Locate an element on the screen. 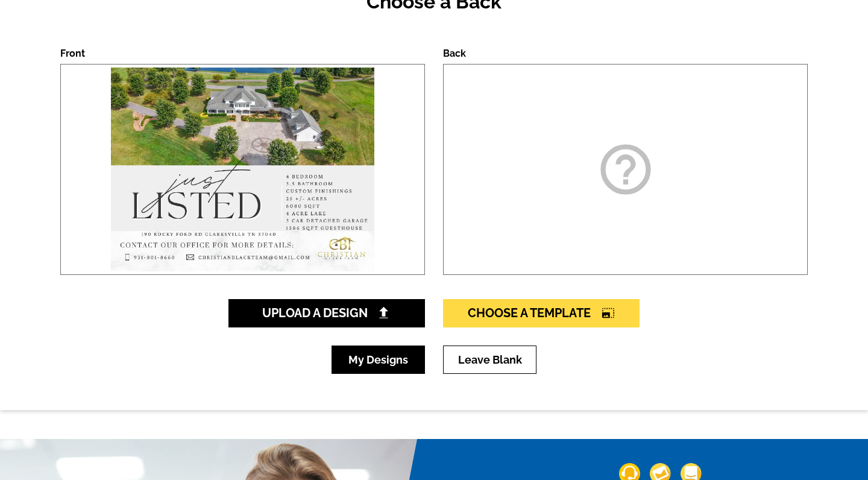  i: photo_size_select_large is located at coordinates (608, 313).